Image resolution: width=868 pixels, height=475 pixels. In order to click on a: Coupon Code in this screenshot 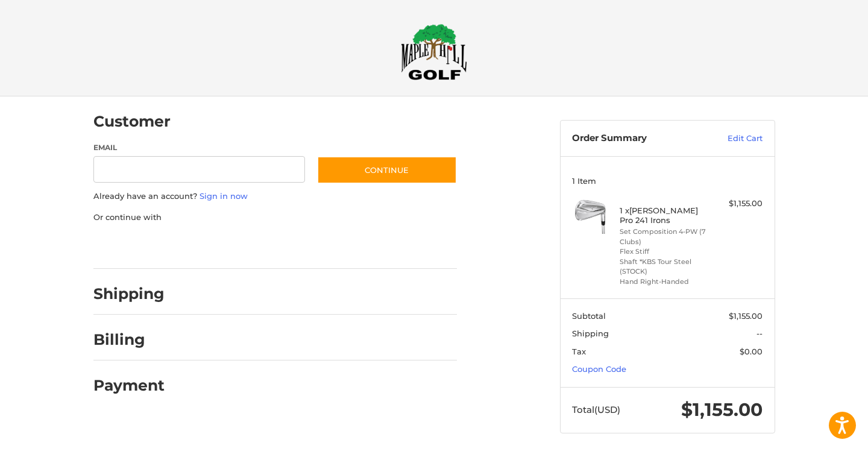, I will do `click(600, 369)`.